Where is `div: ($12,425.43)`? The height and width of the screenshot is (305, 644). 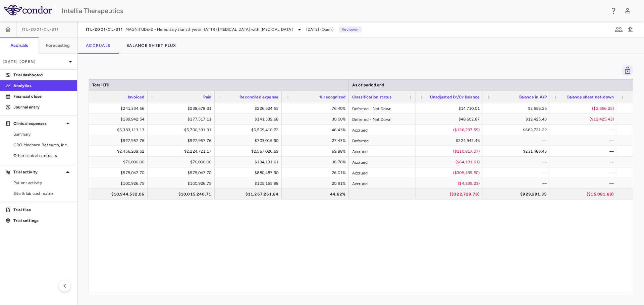 div: ($12,425.43) is located at coordinates (585, 119).